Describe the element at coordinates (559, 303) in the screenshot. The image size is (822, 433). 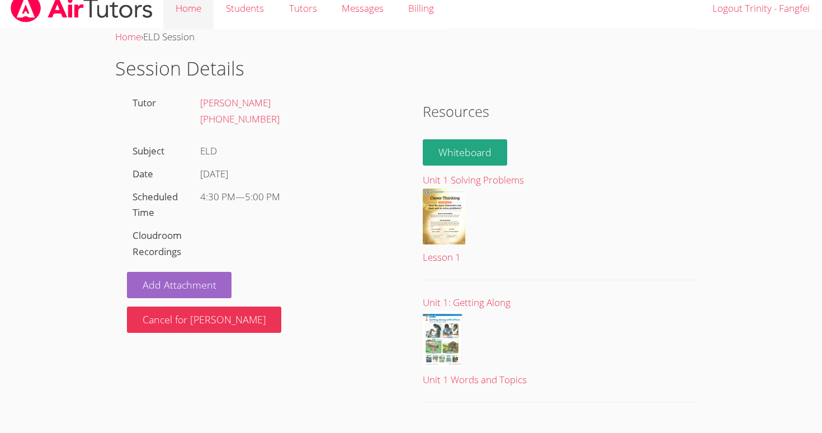
I see `div: Unit 1: Getting Along` at that location.